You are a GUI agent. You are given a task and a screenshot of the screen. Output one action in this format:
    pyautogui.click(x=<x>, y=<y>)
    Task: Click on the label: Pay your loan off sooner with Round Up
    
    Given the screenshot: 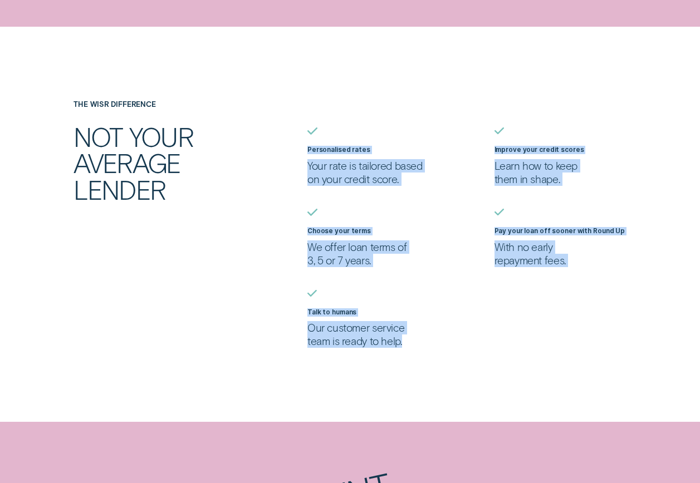 What is the action you would take?
    pyautogui.click(x=560, y=231)
    